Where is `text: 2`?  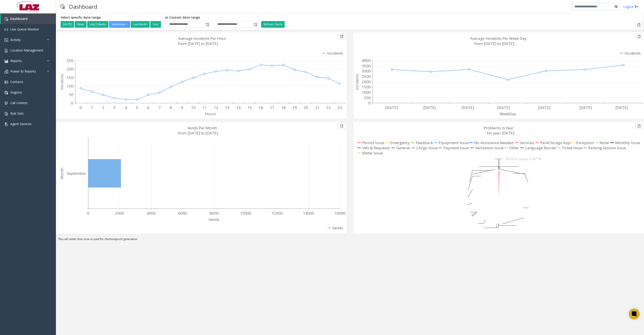
text: 2 is located at coordinates (103, 107).